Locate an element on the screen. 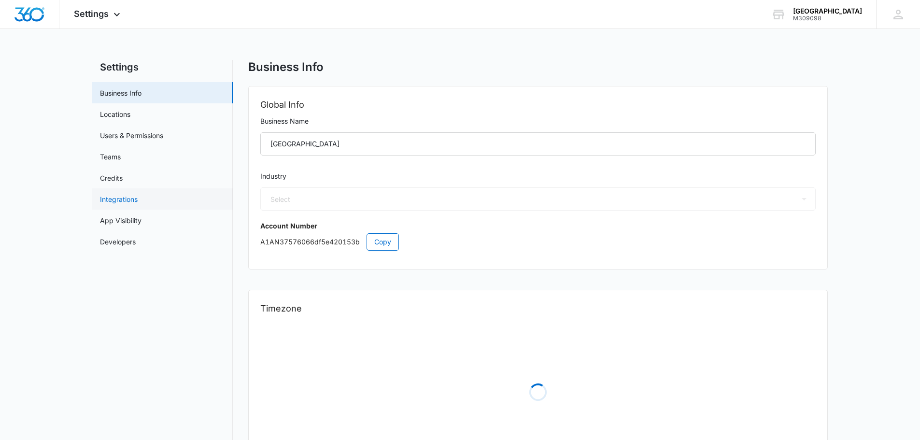  a: Business Info is located at coordinates (121, 93).